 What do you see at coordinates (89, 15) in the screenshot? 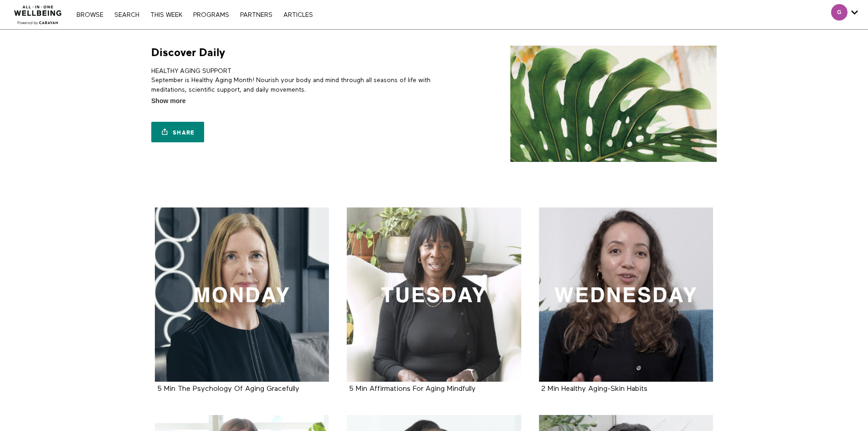
I see `a: Browse` at bounding box center [89, 15].